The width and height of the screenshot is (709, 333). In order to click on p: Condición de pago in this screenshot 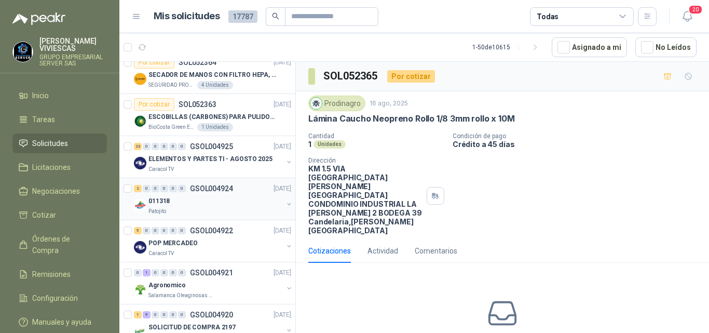, I will do `click(579, 136)`.